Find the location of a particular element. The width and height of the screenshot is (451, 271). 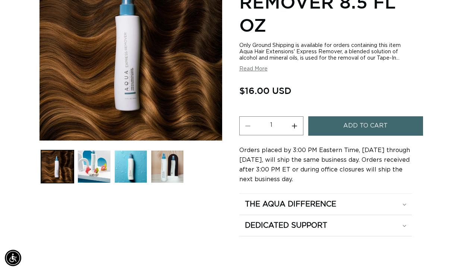

button: Load image 2 in gallery view is located at coordinates (94, 167).